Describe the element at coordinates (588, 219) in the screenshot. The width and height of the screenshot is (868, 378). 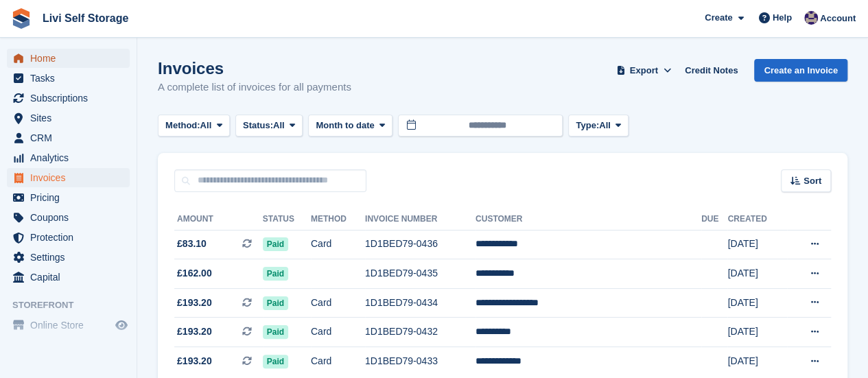
I see `th: Customer` at that location.